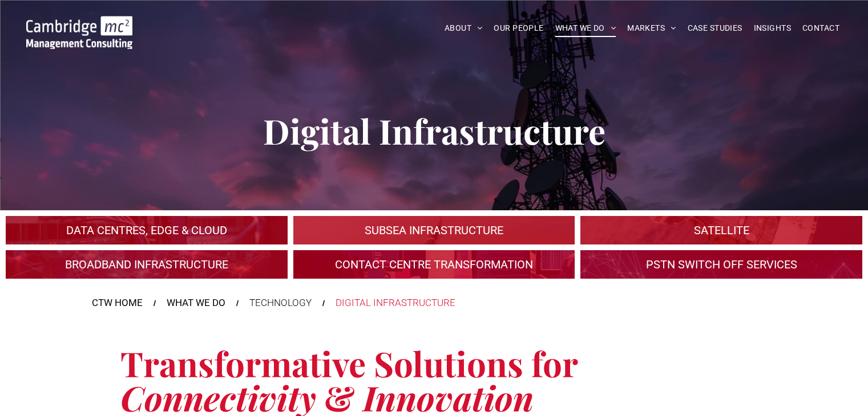 The width and height of the screenshot is (868, 416). I want to click on div: DIGITAL INFRASTRUCTURE, so click(395, 303).